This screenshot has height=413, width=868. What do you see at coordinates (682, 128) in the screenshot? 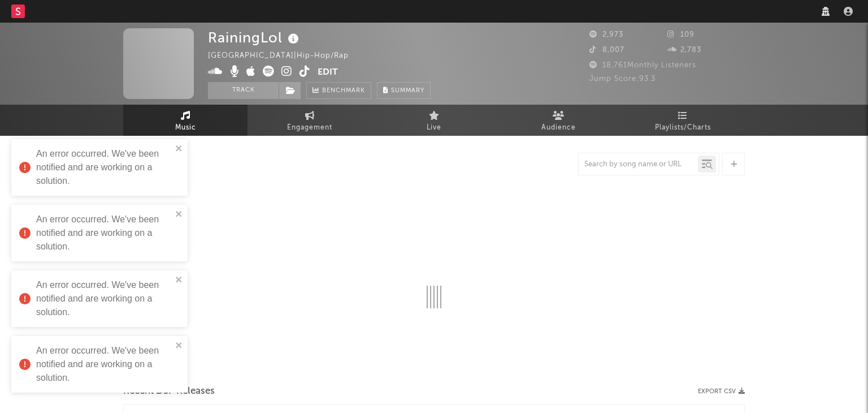
I see `span: Playlists/Charts` at bounding box center [682, 128].